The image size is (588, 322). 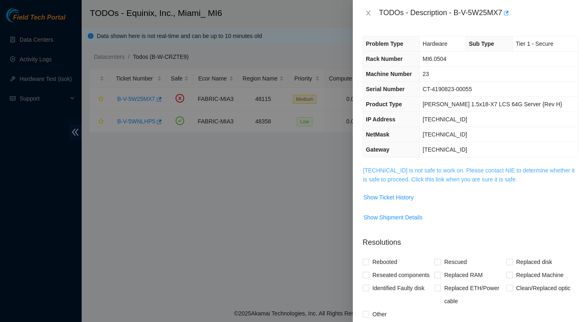 I want to click on span: NetMask, so click(x=378, y=134).